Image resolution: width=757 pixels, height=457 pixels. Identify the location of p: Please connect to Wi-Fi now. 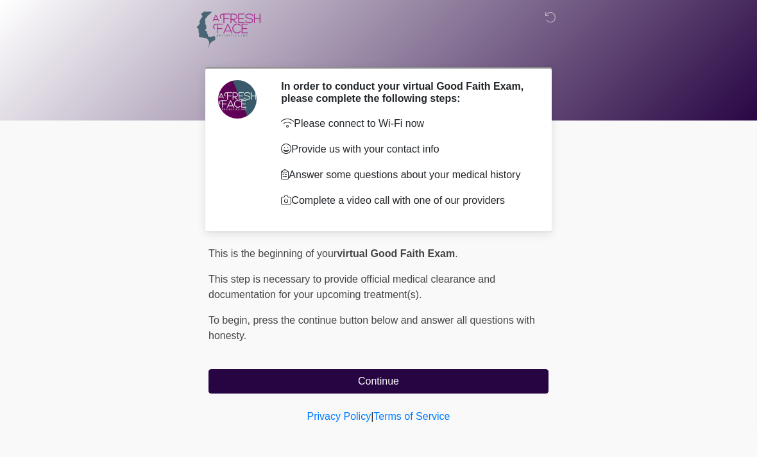
(405, 124).